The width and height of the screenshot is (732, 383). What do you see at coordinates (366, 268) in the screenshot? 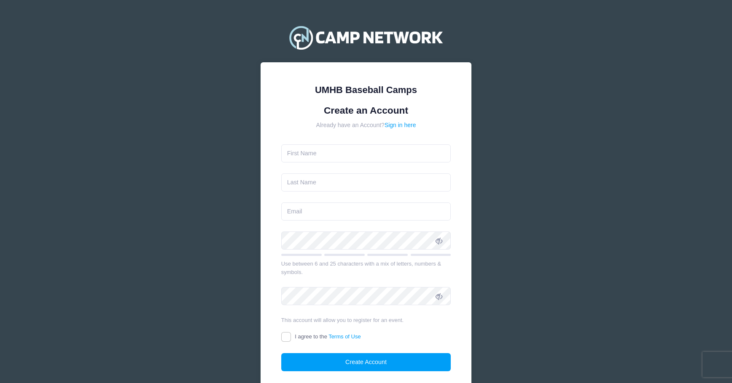
I see `div: Use between 6 and 25 characters with a mix of letters, numbers & symbols.` at bounding box center [366, 268].